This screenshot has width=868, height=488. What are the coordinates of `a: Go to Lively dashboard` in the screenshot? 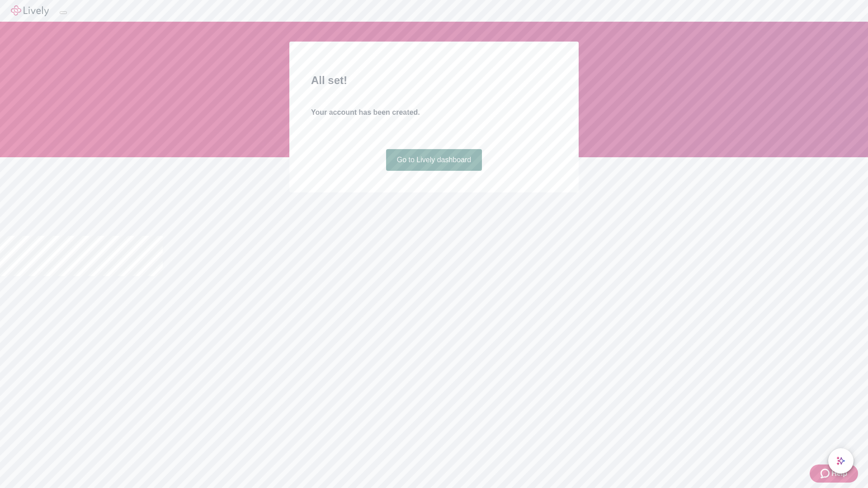 It's located at (434, 160).